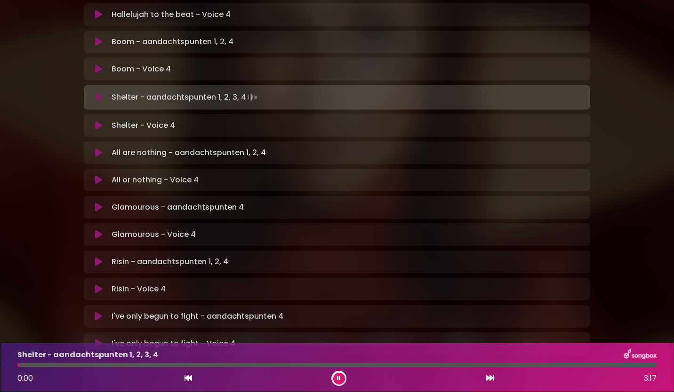  I want to click on p: I've only begun to fight - Voice 4, so click(173, 344).